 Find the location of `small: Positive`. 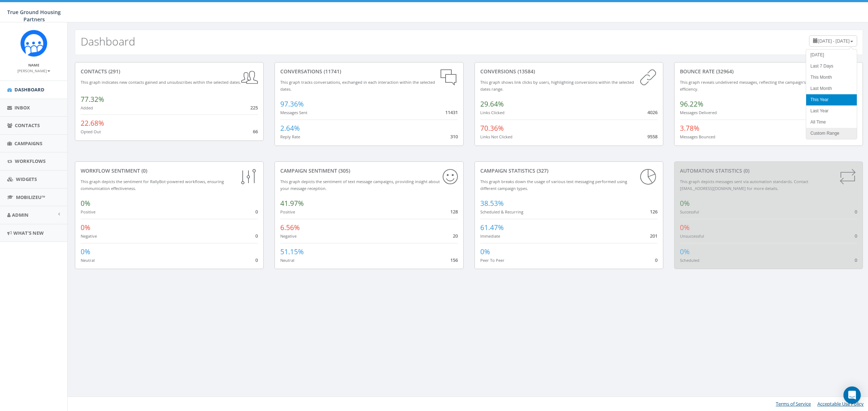

small: Positive is located at coordinates (88, 212).